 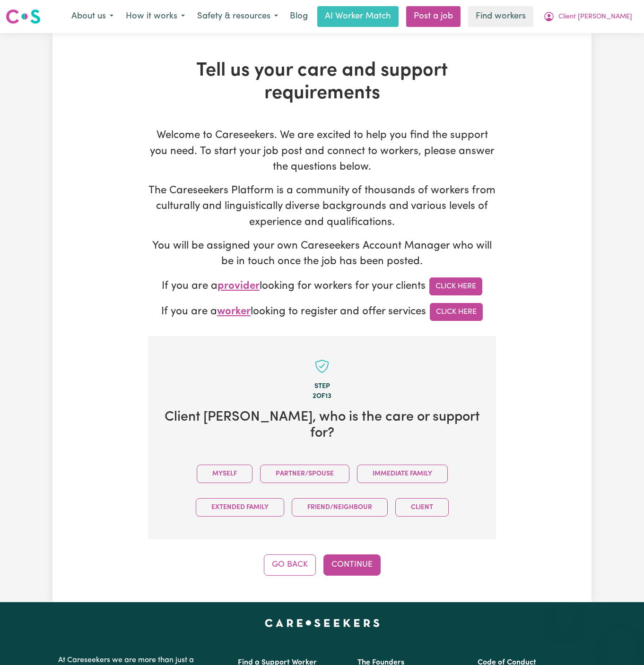 I want to click on a: Careseekers home page, so click(x=322, y=623).